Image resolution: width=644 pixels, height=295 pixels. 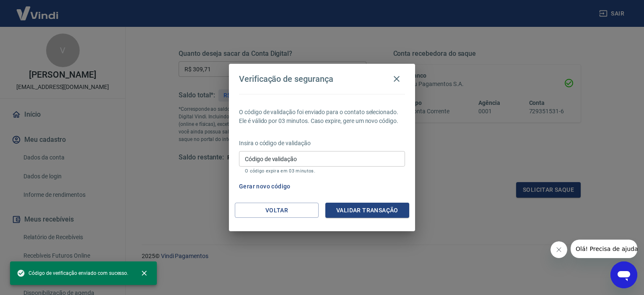 I want to click on p: O código de validação foi enviado para o contato selecionado. Ele é válido por 03 minutos. Caso e..., so click(x=322, y=117).